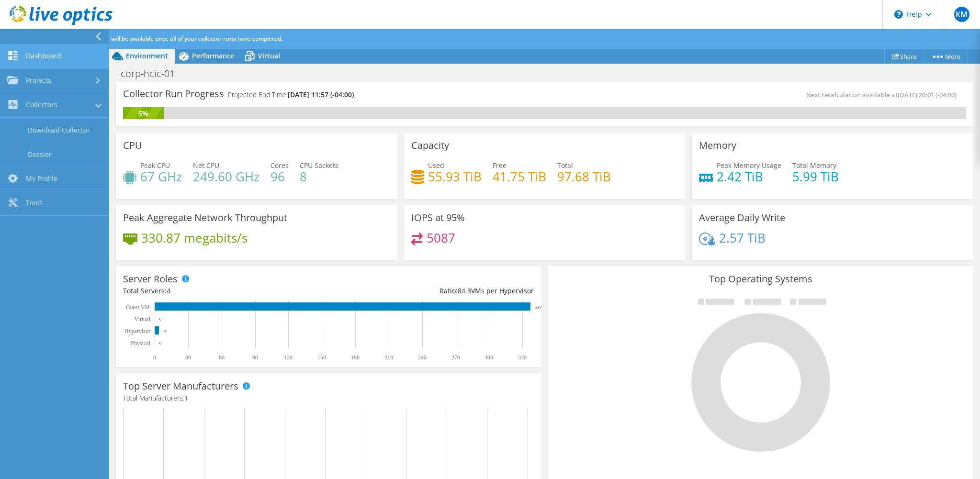 The image size is (980, 479). I want to click on span: KM, so click(962, 14).